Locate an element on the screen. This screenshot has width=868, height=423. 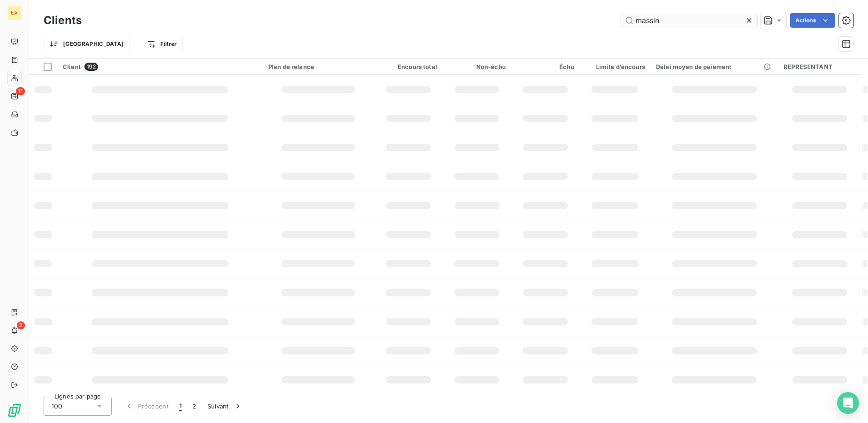
input: Rechercher is located at coordinates (689, 20).